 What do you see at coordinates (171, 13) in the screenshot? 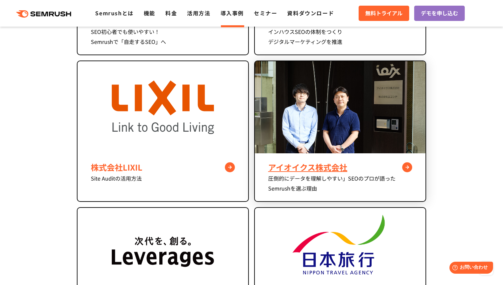
I see `a: 料金` at bounding box center [171, 13].